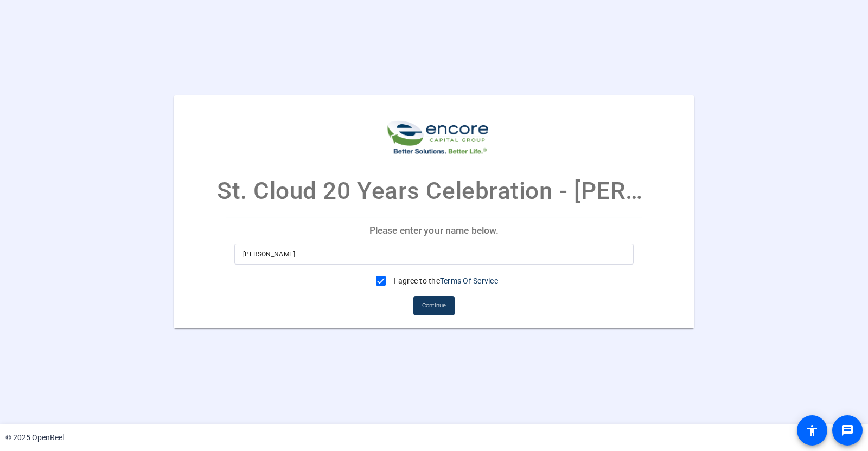 The width and height of the screenshot is (868, 451). Describe the element at coordinates (469, 281) in the screenshot. I see `a: Terms Of Service` at that location.